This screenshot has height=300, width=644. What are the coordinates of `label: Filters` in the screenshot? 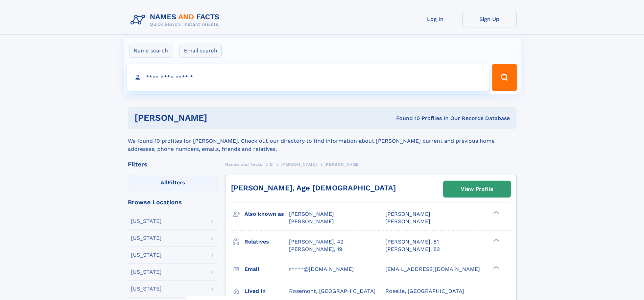 It's located at (173, 183).